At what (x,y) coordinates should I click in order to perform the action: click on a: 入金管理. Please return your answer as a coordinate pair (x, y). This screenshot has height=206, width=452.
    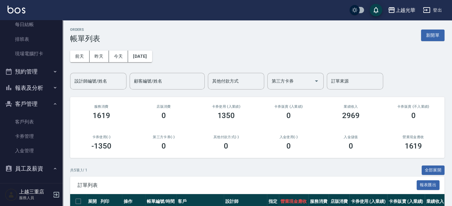
    Looking at the image, I should click on (31, 150).